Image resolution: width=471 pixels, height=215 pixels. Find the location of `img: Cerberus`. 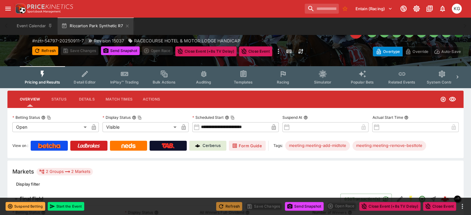

img: Cerberus is located at coordinates (198, 146).